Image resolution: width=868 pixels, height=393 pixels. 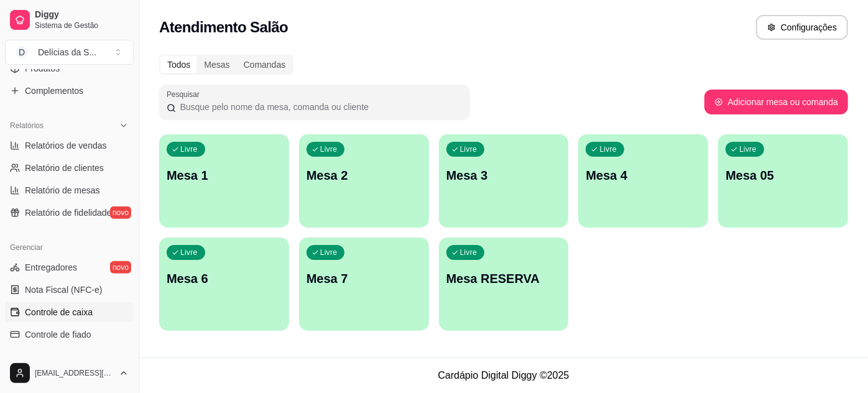 What do you see at coordinates (69, 168) in the screenshot?
I see `a: Relatório de clientes` at bounding box center [69, 168].